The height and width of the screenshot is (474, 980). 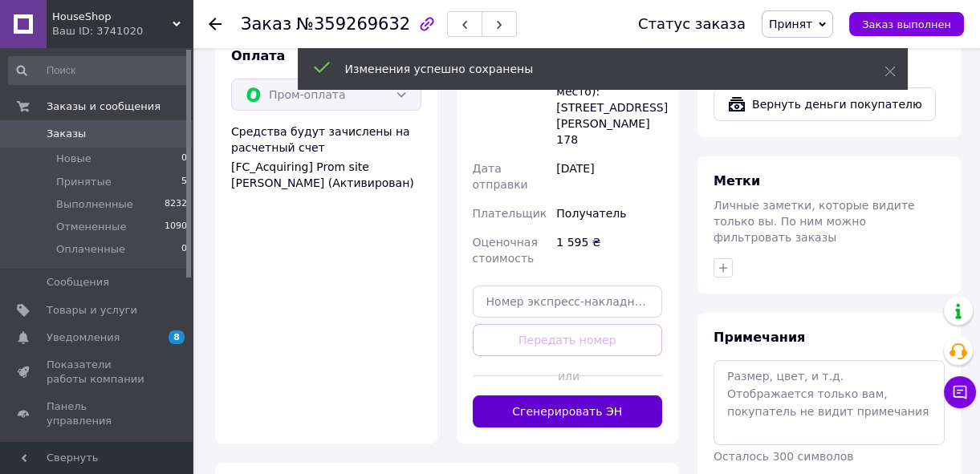 What do you see at coordinates (759, 337) in the screenshot?
I see `span: Примечания` at bounding box center [759, 337].